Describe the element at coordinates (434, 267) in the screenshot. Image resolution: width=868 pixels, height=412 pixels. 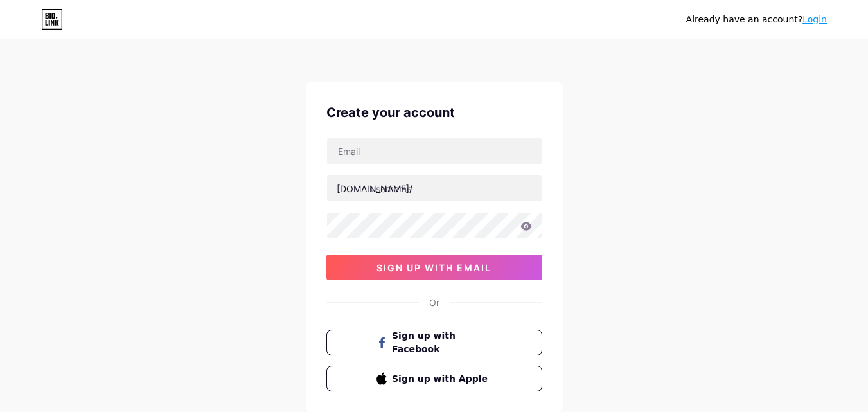
I see `button: sign up with email` at that location.